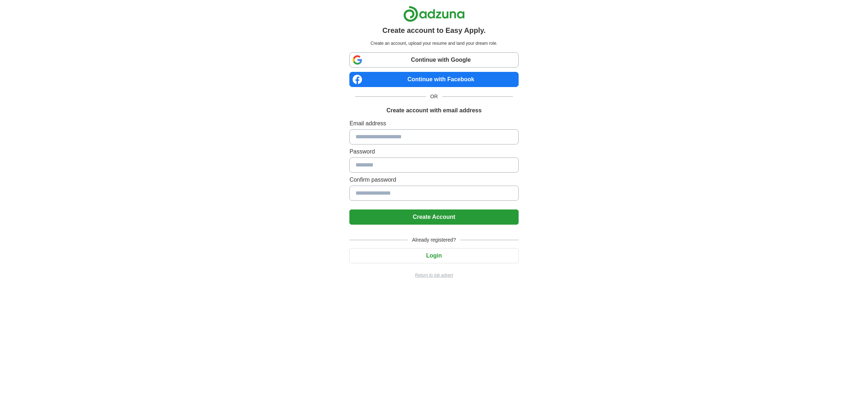 Image resolution: width=868 pixels, height=411 pixels. What do you see at coordinates (433, 256) in the screenshot?
I see `a: Login` at bounding box center [433, 256].